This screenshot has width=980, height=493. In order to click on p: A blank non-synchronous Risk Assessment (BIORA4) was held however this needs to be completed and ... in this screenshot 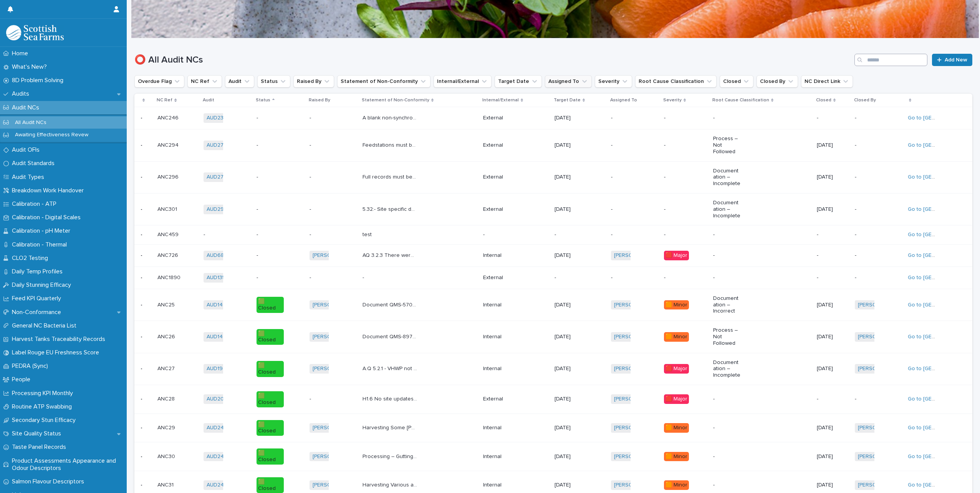, I will do `click(391, 117)`.